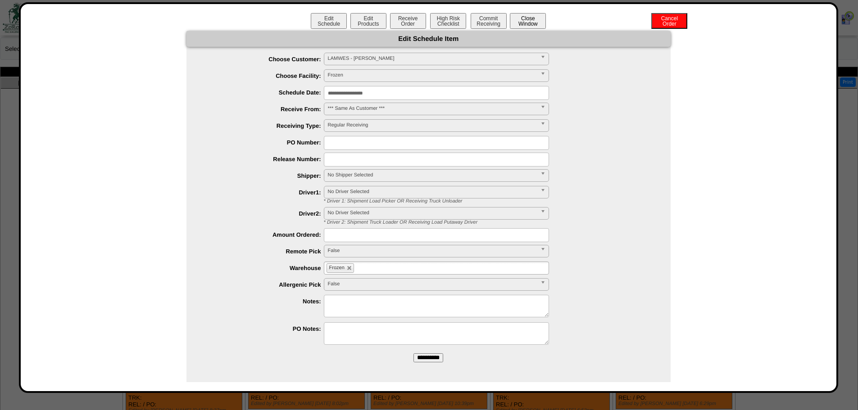 The height and width of the screenshot is (410, 858). Describe the element at coordinates (264, 159) in the screenshot. I see `label: Release Number:` at that location.